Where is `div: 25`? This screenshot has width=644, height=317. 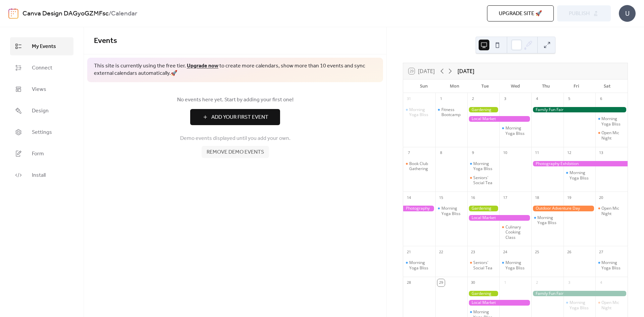 div: 25 is located at coordinates (537, 252).